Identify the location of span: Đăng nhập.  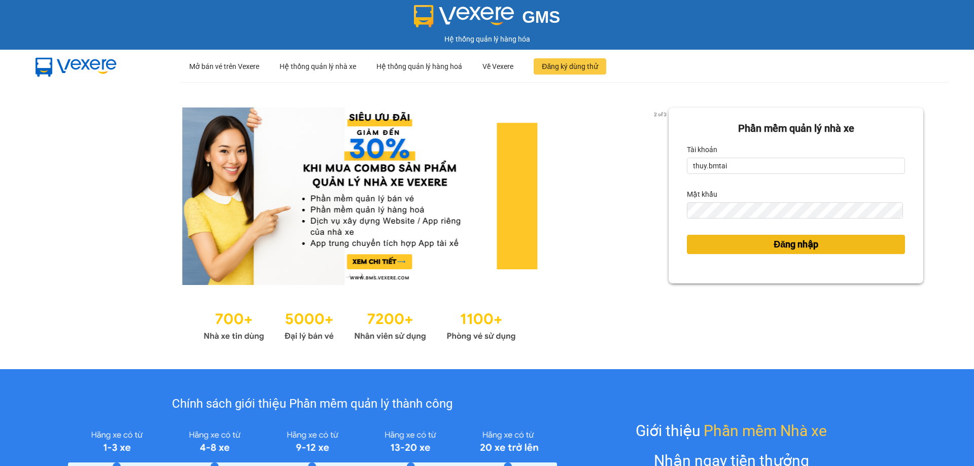
(796, 244).